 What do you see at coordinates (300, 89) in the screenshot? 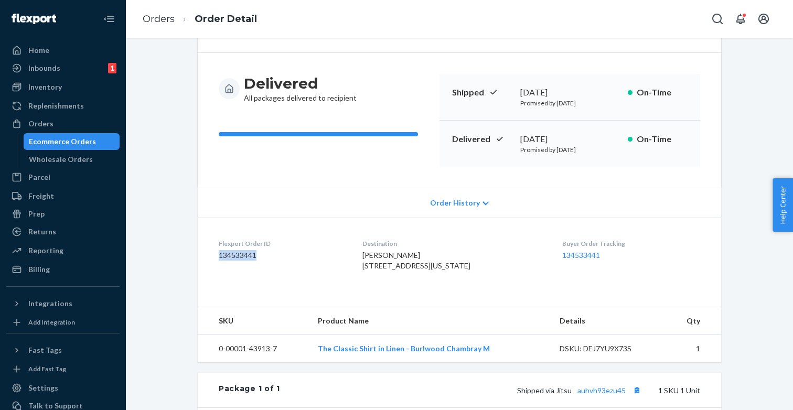
I see `div: All packages delivered to recipient` at bounding box center [300, 89].